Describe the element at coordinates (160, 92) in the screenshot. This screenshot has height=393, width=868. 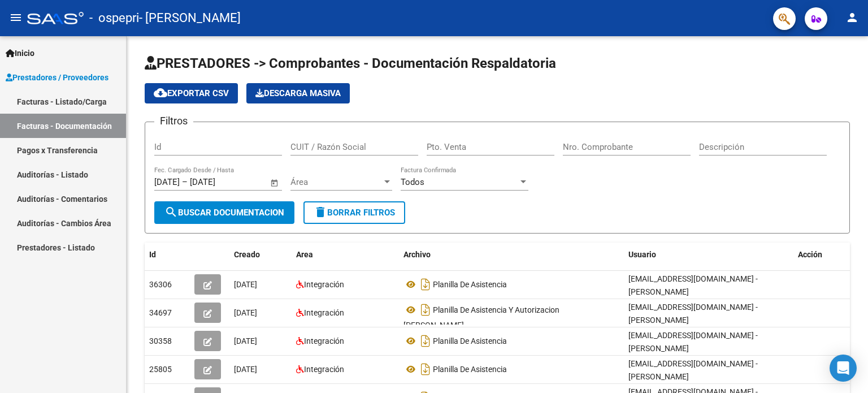
I see `mat-icon: cloud_download` at that location.